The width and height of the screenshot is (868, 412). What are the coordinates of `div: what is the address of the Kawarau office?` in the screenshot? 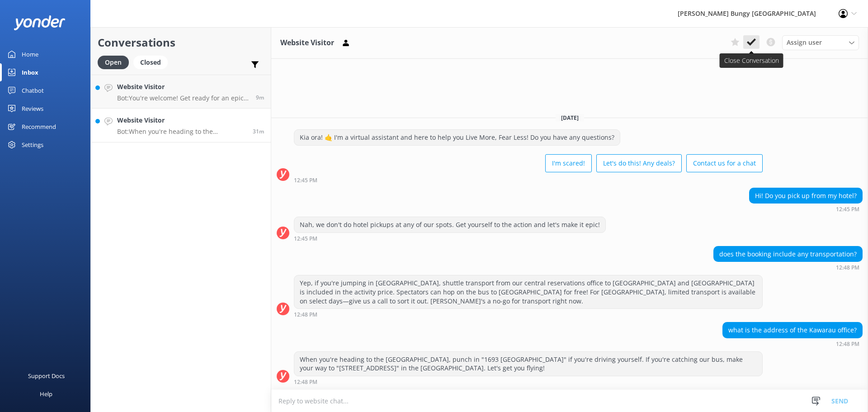 It's located at (793, 330).